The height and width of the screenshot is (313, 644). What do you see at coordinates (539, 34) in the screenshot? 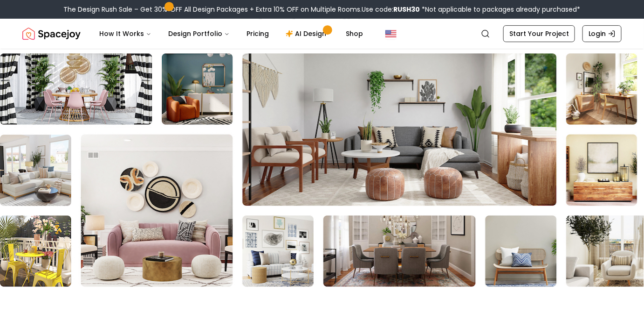
I see `a: Start Your Project` at bounding box center [539, 34].